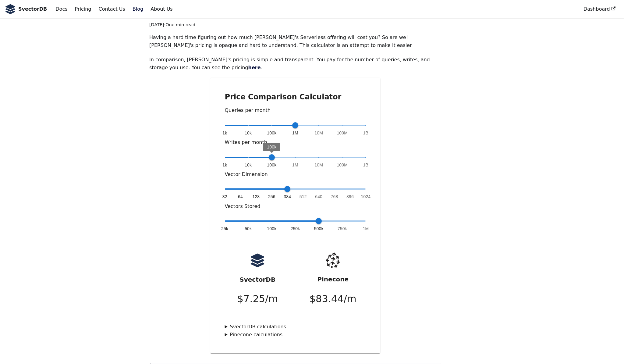  What do you see at coordinates (254, 67) in the screenshot?
I see `a: here` at bounding box center [254, 67].